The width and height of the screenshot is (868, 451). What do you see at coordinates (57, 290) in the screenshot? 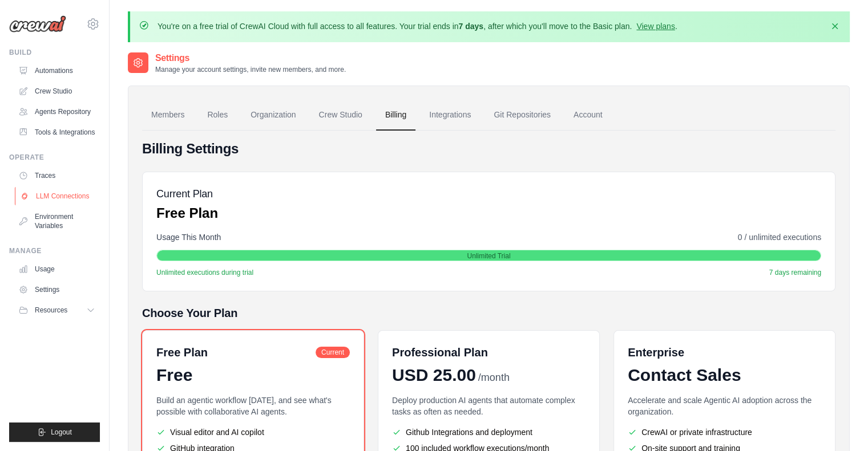
I see `a: Settings` at bounding box center [57, 290].